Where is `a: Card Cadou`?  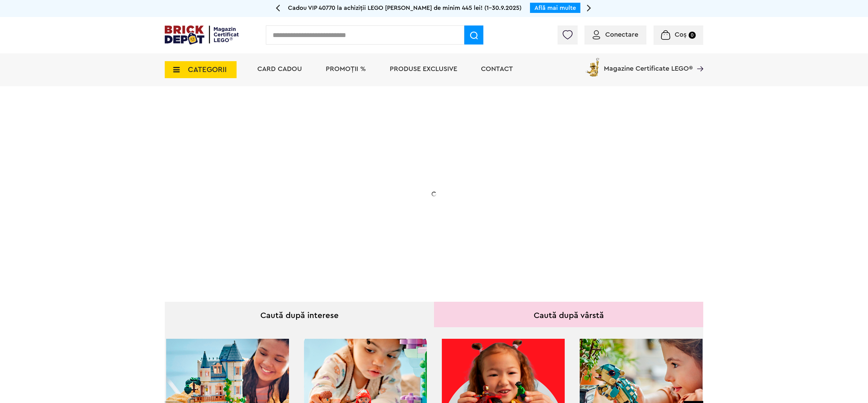 a: Card Cadou is located at coordinates (280, 69).